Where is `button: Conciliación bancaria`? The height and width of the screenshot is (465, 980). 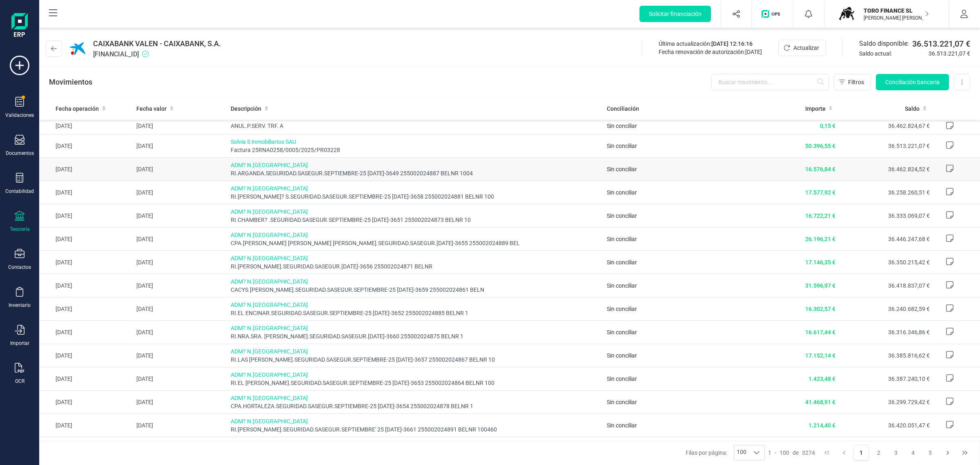 button: Conciliación bancaria is located at coordinates (913, 82).